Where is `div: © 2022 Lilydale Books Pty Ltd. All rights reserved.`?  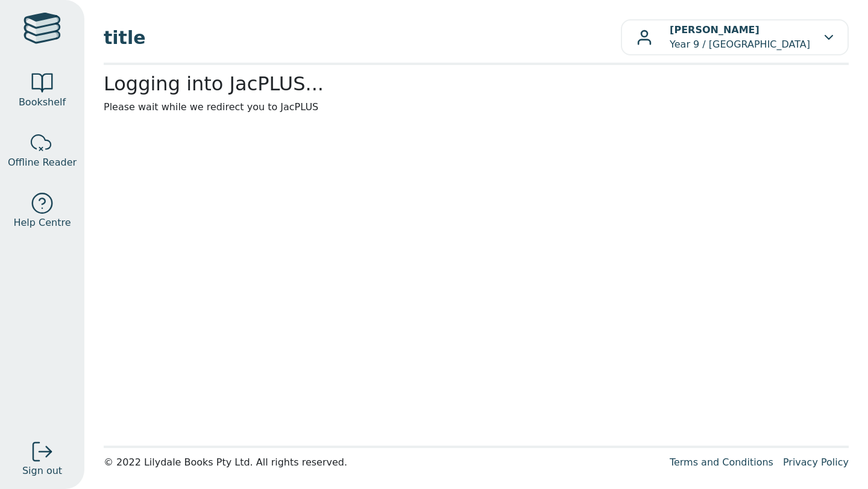 div: © 2022 Lilydale Books Pty Ltd. All rights reserved. is located at coordinates (381, 463).